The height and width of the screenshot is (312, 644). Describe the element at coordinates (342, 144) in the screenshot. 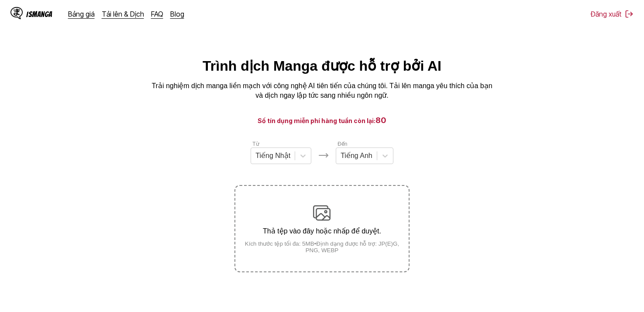

I see `label: Đến` at that location.